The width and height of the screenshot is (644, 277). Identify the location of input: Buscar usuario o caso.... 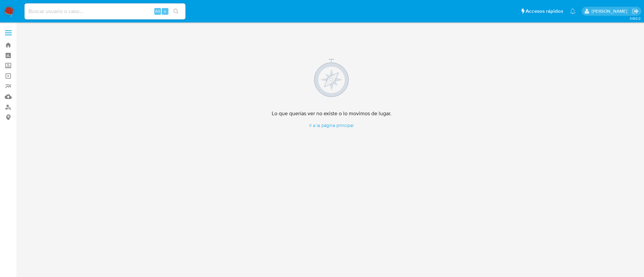
(105, 11).